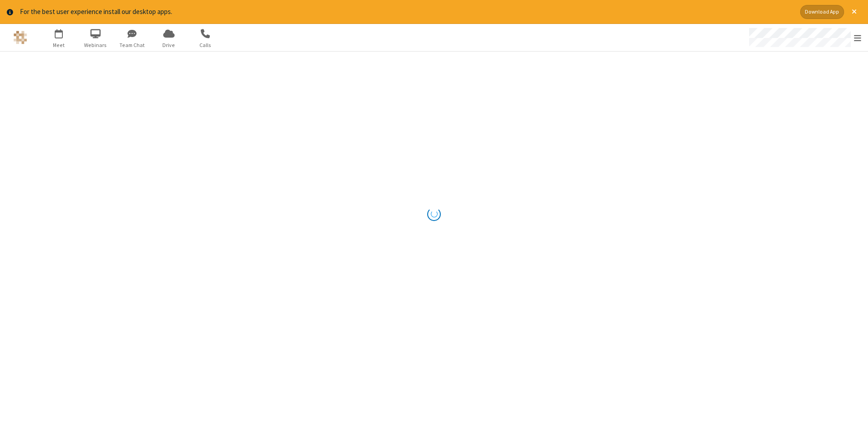 The width and height of the screenshot is (868, 428). Describe the element at coordinates (95, 45) in the screenshot. I see `span: Webinars` at that location.